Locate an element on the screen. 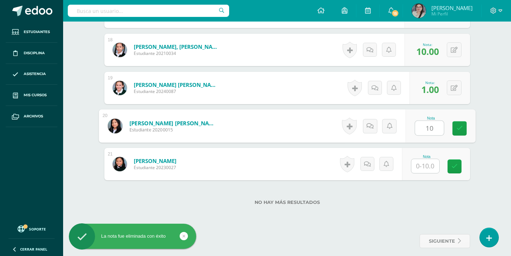  a: Mis cursos is located at coordinates (32, 95).